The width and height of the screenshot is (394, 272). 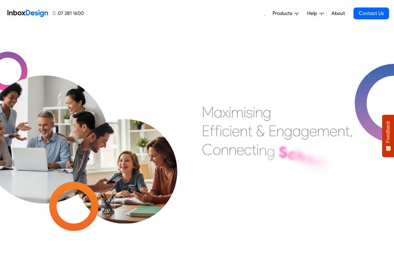 What do you see at coordinates (286, 13) in the screenshot?
I see `a: Products` at bounding box center [286, 13].